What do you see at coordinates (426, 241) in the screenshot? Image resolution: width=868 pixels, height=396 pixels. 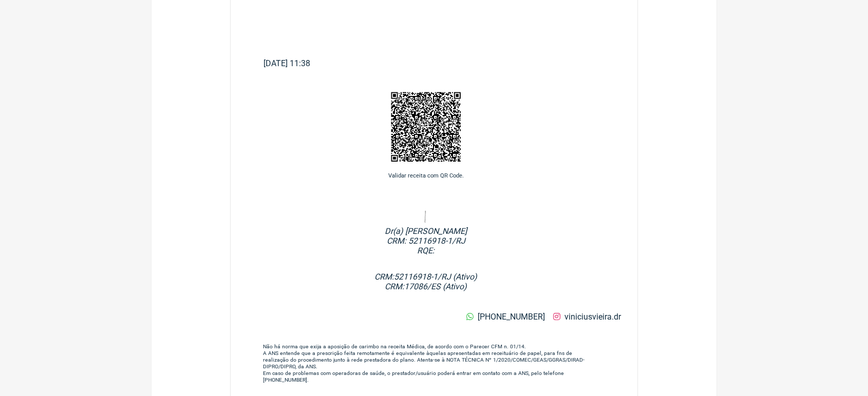 I see `p: CRM: 52116918-1/RJ` at bounding box center [426, 241].